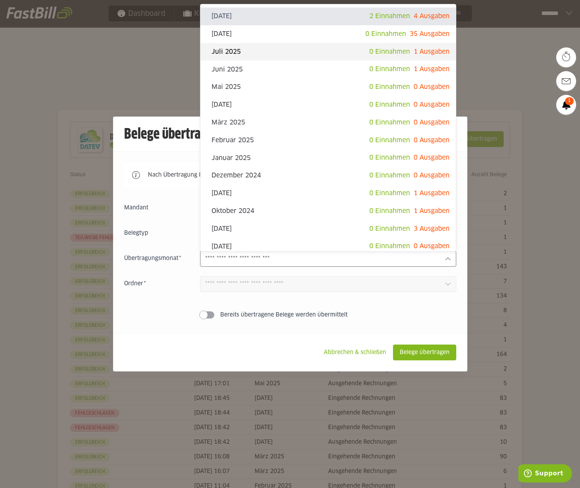  What do you see at coordinates (328, 69) in the screenshot?
I see `sl-option: Juni 2025` at bounding box center [328, 69].